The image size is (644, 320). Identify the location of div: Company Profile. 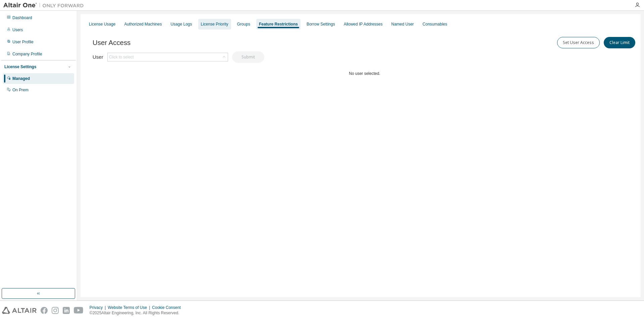
(27, 54).